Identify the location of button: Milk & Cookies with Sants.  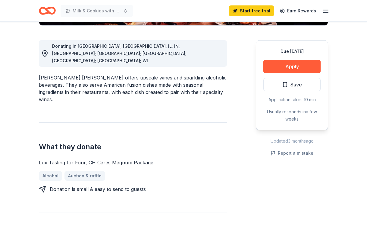
(97, 11).